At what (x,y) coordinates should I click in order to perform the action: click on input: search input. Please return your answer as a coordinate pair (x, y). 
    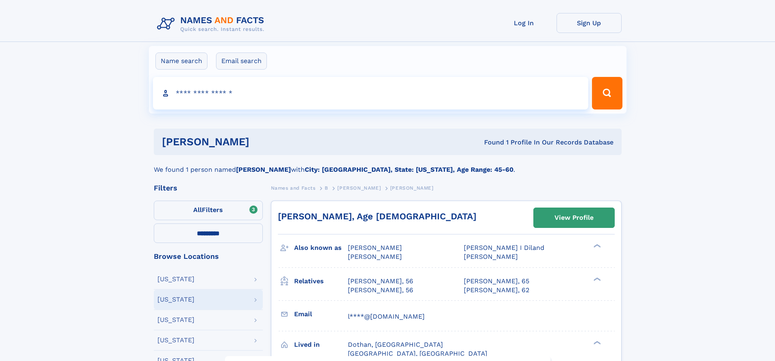
    Looking at the image, I should click on (371, 93).